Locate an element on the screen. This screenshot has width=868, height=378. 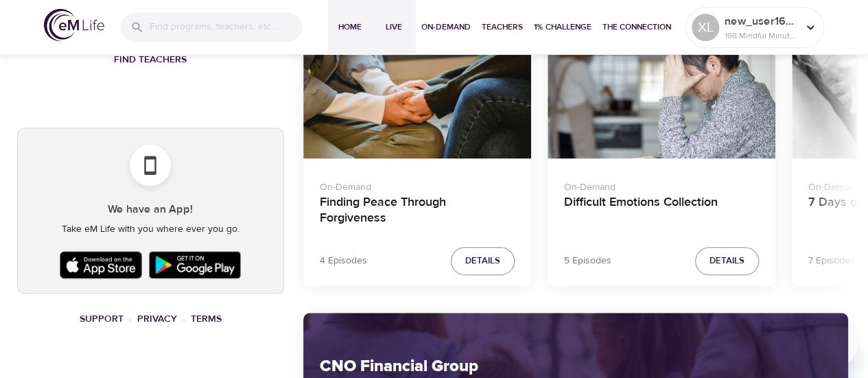
span: The Connection is located at coordinates (636, 27).